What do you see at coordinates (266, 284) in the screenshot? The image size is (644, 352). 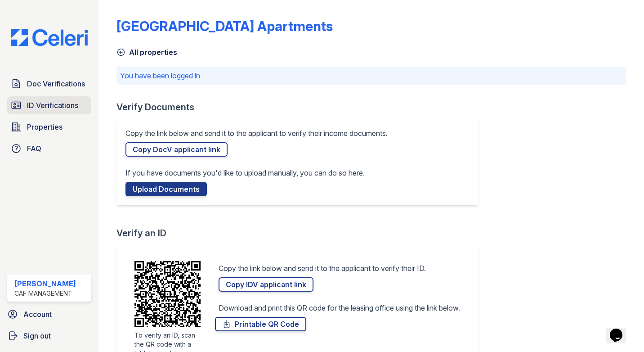 I see `a: Copy IDV applicant link` at bounding box center [266, 284].